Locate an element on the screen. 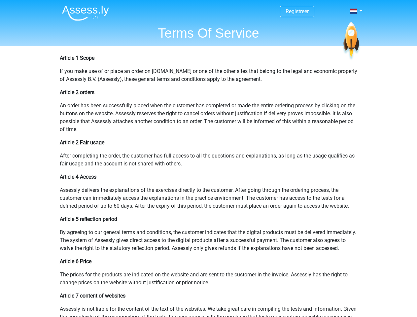  p: By agreeing to our general terms and conditions, the customer indicates that the digital products... is located at coordinates (209, 241).